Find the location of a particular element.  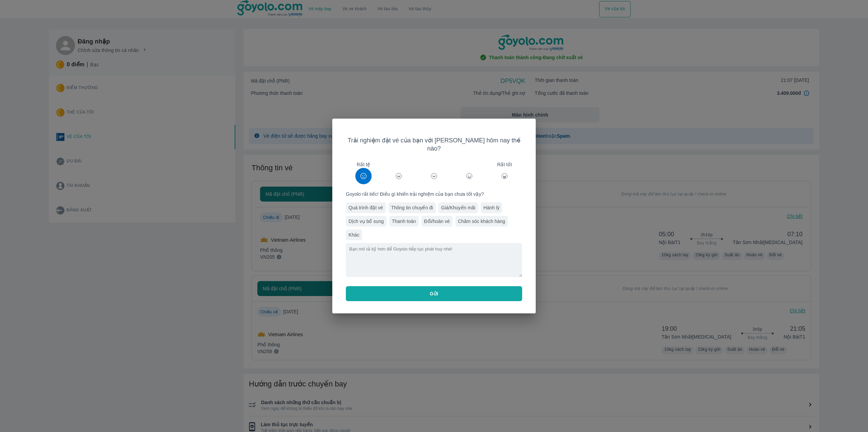

span: Rất tệ is located at coordinates (364, 164).